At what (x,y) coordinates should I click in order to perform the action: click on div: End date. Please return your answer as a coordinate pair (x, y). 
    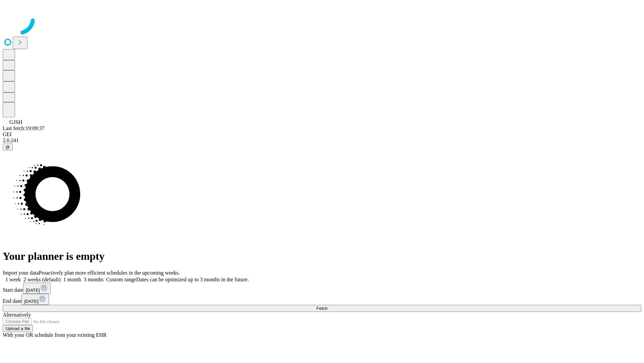
    Looking at the image, I should click on (322, 299).